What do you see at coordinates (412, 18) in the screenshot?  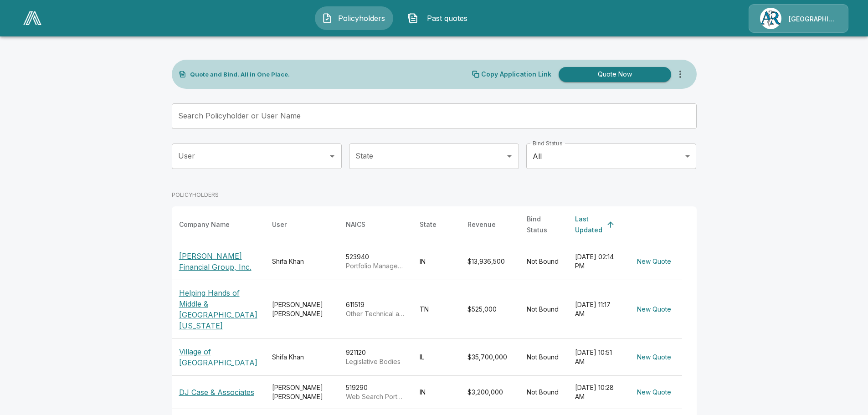 I see `img: Past quotes Icon` at bounding box center [412, 18].